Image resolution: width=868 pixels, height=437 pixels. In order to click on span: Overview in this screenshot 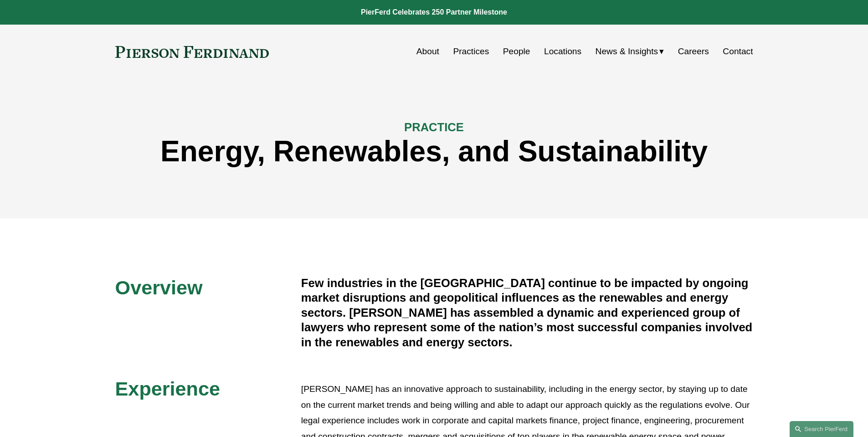, I will do `click(159, 287)`.